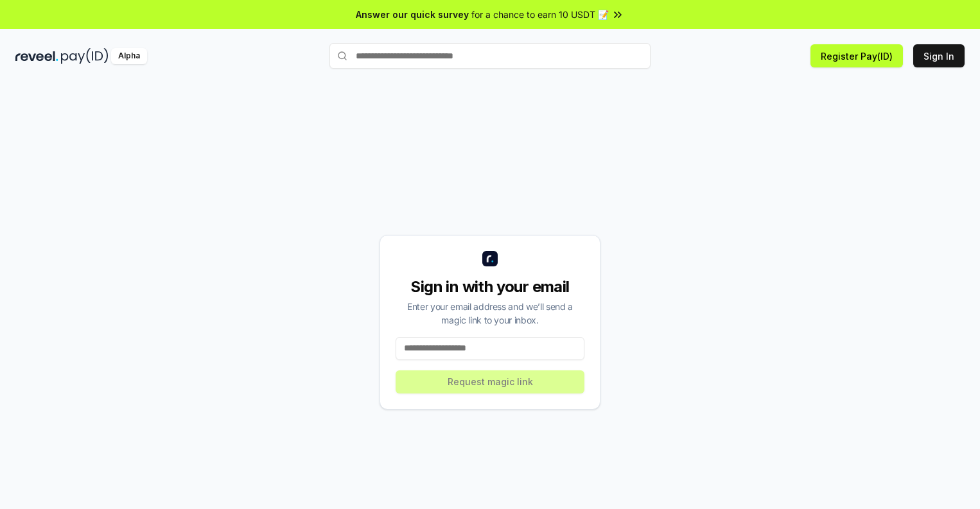 This screenshot has height=509, width=980. Describe the element at coordinates (490, 313) in the screenshot. I see `div: Enter your email address and we’ll send a magic link to your inbox.` at that location.